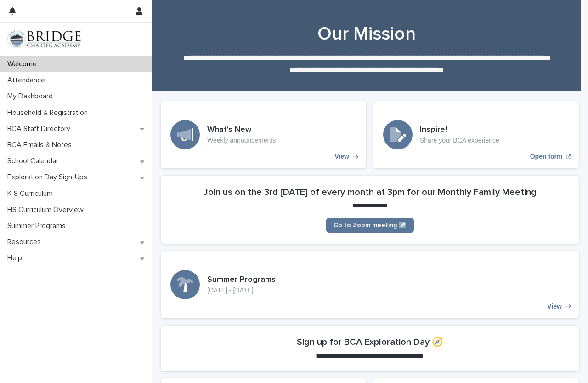 Image resolution: width=588 pixels, height=383 pixels. I want to click on a: Go to Zoom meeting ↗️, so click(370, 225).